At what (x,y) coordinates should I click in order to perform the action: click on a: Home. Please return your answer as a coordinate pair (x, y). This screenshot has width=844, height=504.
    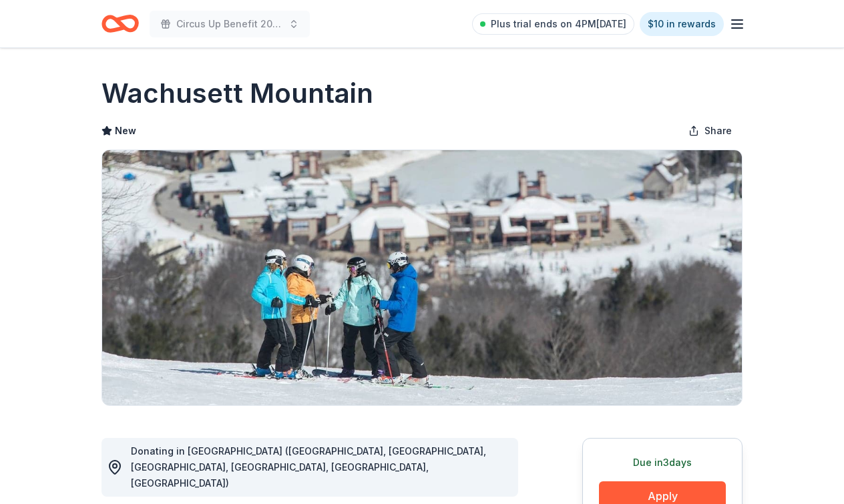
    Looking at the image, I should click on (120, 24).